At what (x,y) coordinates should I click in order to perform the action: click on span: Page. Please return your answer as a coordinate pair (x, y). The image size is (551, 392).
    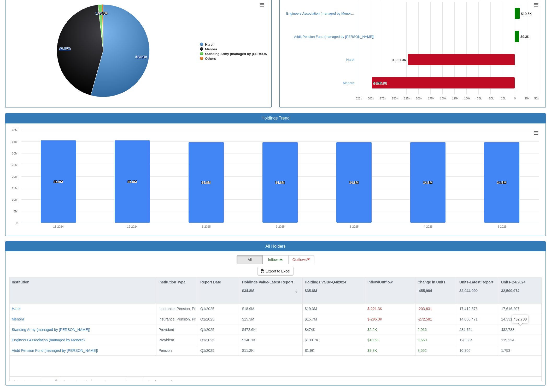
    Looking at the image, I should click on (34, 382).